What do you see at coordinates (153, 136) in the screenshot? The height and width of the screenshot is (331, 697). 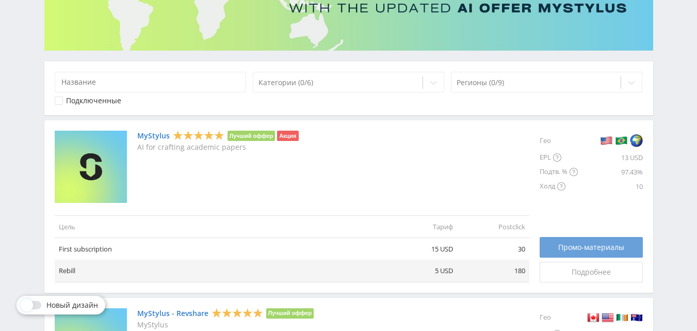 I see `a: MyStylus` at bounding box center [153, 136].